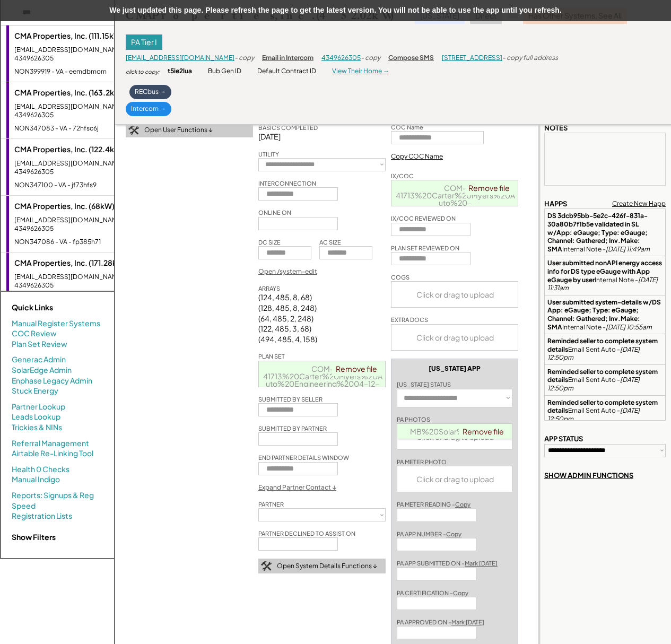 The image size is (671, 644). I want to click on div: PARTNER DECLINED TO ASSIST ON, so click(307, 533).